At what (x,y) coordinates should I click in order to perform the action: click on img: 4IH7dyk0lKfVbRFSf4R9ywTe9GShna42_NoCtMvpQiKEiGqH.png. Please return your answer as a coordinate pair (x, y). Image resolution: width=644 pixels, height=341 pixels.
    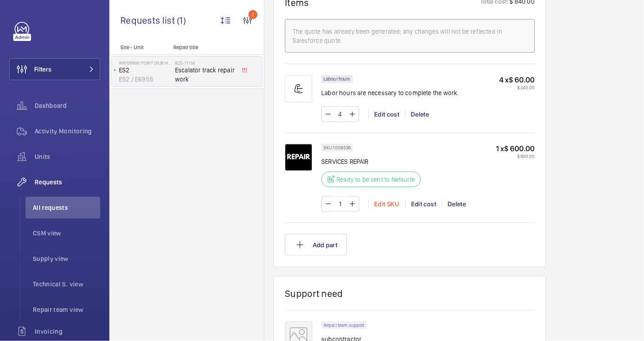
    Looking at the image, I should click on (299, 158).